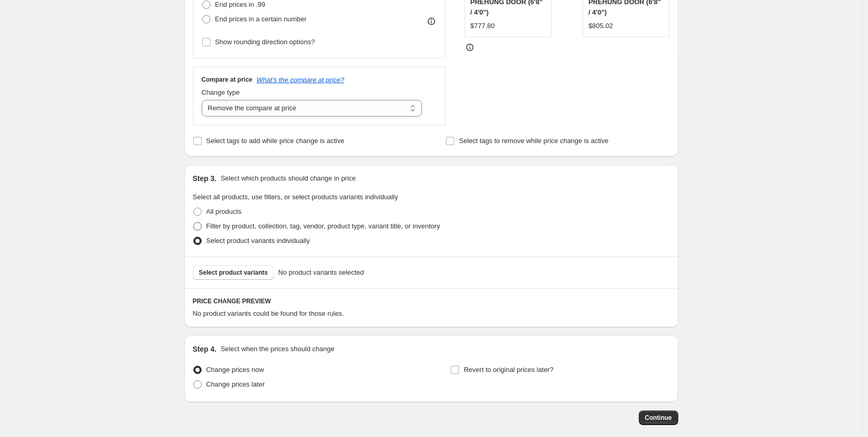 This screenshot has width=868, height=437. What do you see at coordinates (265, 42) in the screenshot?
I see `span: Show rounding direction options?` at bounding box center [265, 42].